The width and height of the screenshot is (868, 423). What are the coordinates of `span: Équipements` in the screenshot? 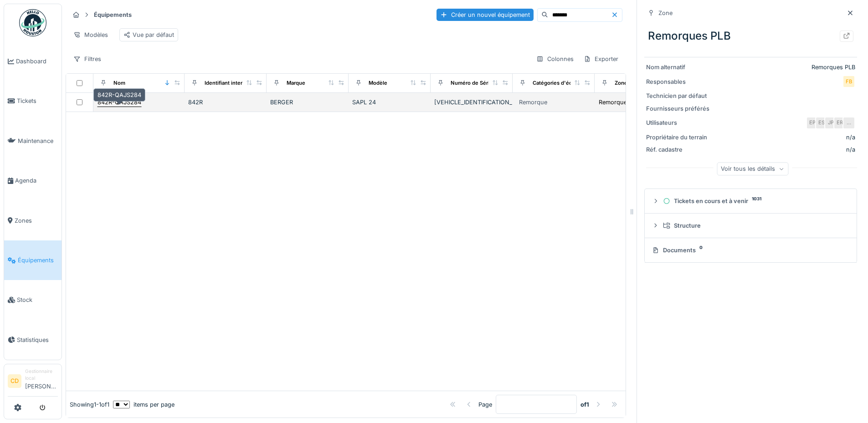 It's located at (38, 260).